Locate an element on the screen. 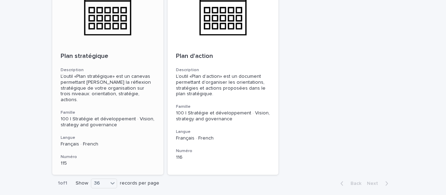 The height and width of the screenshot is (195, 446). p: 1 of 1 is located at coordinates (62, 183).